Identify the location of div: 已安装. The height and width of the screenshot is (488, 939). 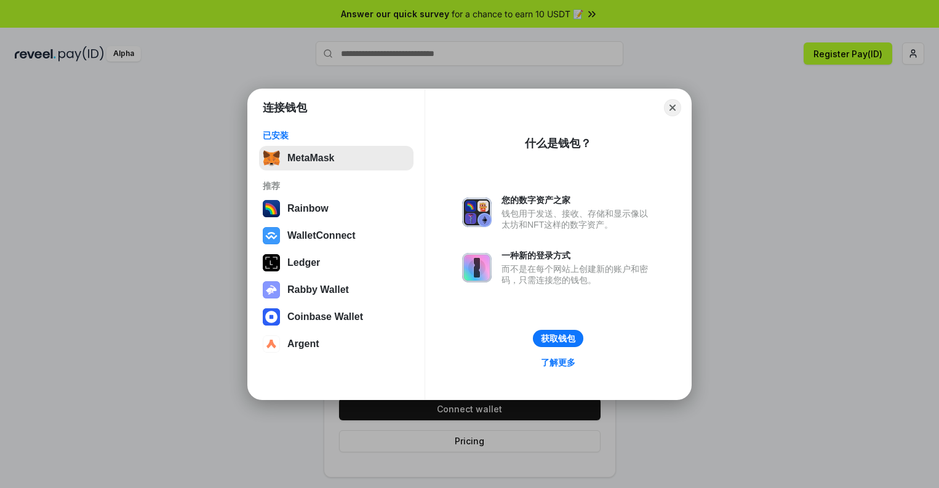
(336, 135).